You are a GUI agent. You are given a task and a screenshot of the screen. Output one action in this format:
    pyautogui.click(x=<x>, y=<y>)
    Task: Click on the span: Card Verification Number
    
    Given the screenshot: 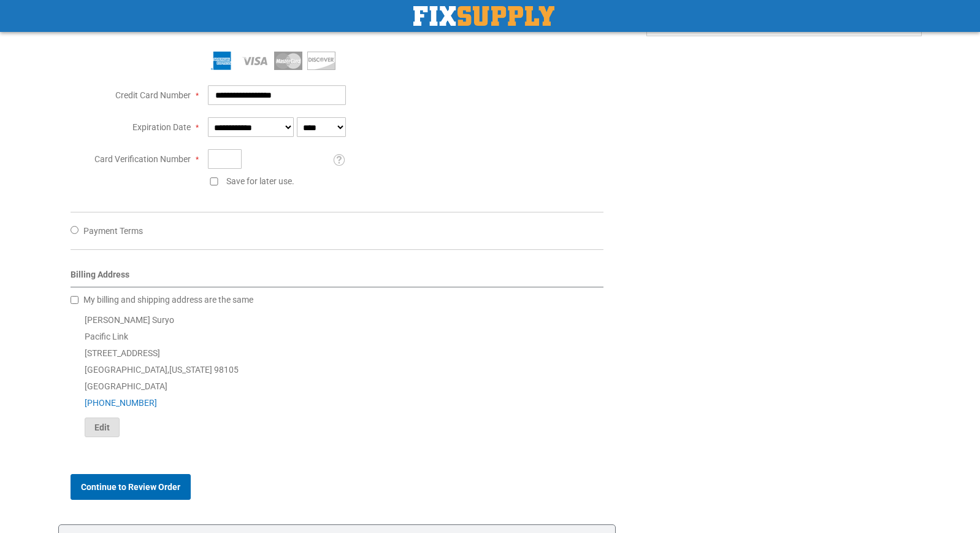 What is the action you would take?
    pyautogui.click(x=143, y=159)
    